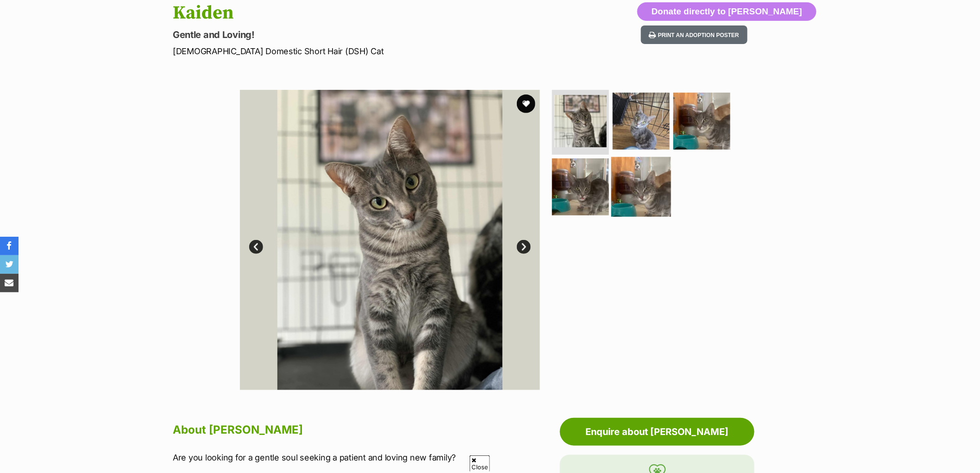  I want to click on span: Close, so click(480, 463).